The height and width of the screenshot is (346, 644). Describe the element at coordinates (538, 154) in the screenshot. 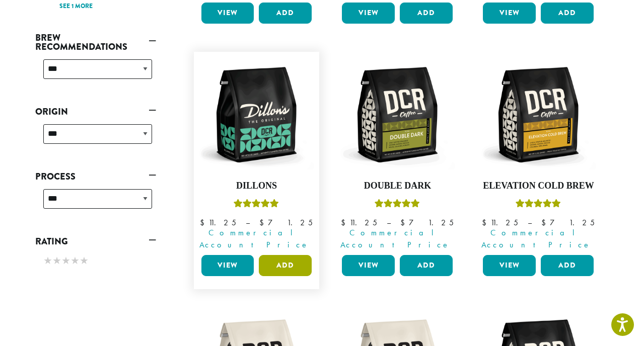

I see `a: Elevation Cold BrewRated 5.00 out of 5 Commercial Account Price` at that location.